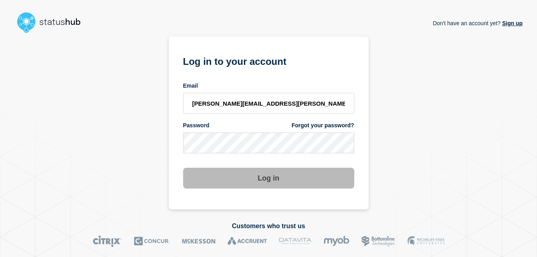  I want to click on h1: Log in to your account, so click(269, 60).